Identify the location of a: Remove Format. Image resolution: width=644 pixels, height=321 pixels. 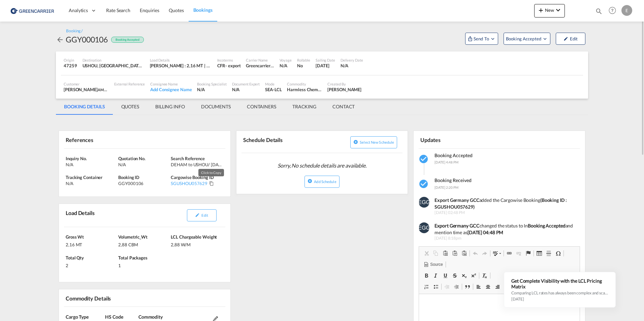
(484, 276).